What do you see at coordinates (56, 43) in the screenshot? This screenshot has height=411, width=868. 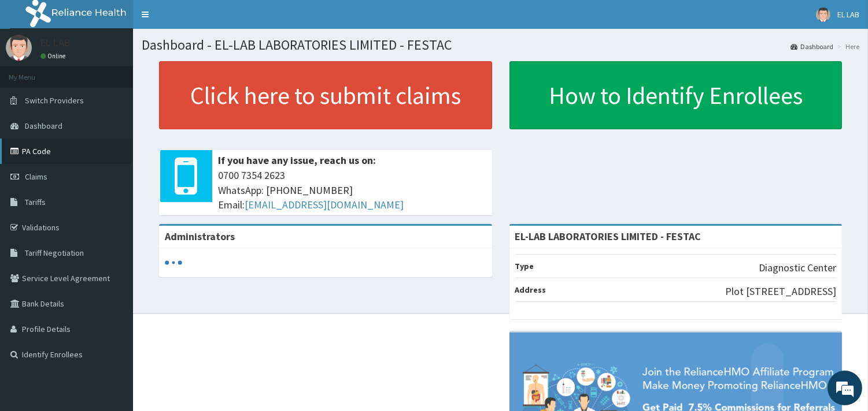 I see `p: EL LAB` at bounding box center [56, 43].